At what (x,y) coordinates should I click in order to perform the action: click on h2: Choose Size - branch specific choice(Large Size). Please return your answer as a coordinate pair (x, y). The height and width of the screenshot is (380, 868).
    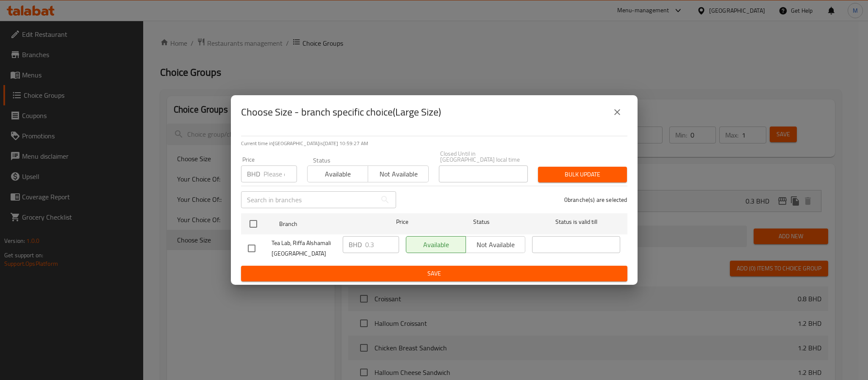
    Looking at the image, I should click on (341, 112).